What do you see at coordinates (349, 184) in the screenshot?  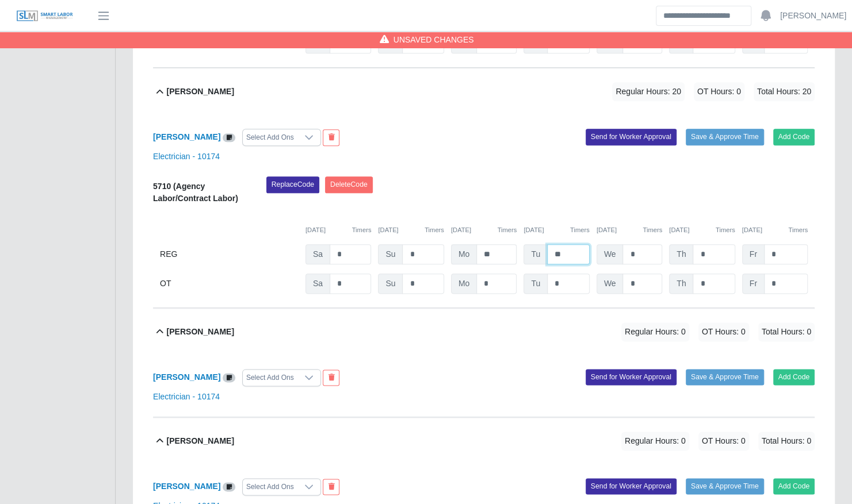 I see `button: DeleteCode` at bounding box center [349, 184].